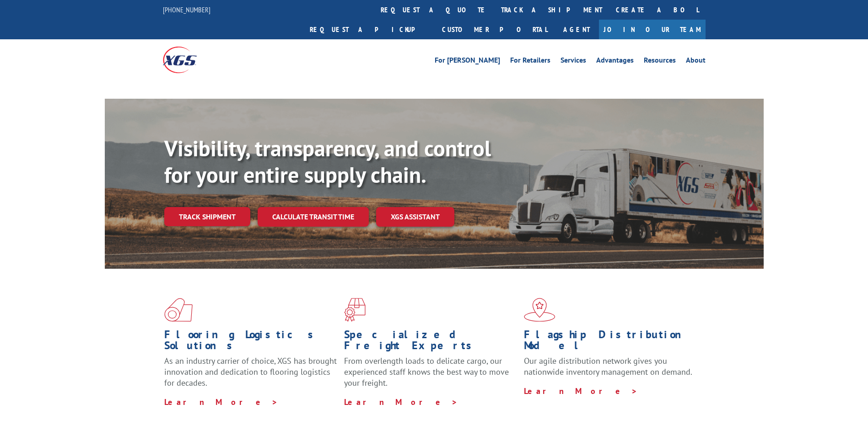 This screenshot has height=436, width=868. What do you see at coordinates (540, 310) in the screenshot?
I see `img: xgs-icon-flagship-distribution-model-red` at bounding box center [540, 310].